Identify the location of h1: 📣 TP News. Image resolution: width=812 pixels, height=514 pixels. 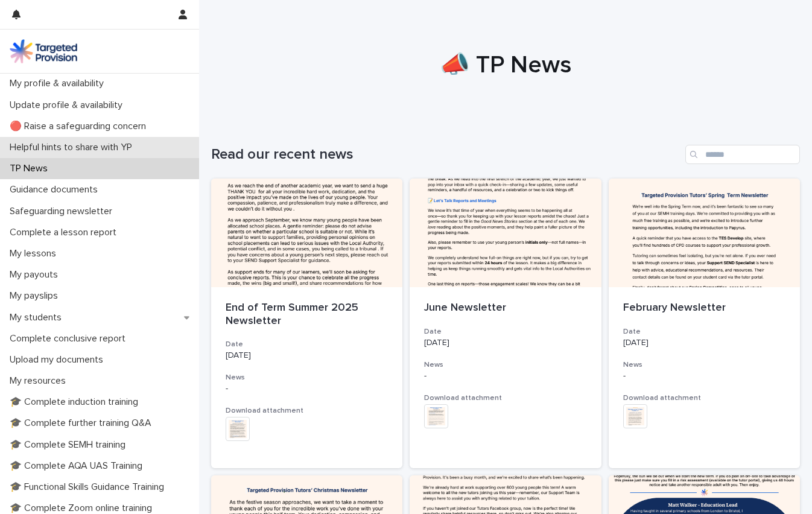
(505, 65).